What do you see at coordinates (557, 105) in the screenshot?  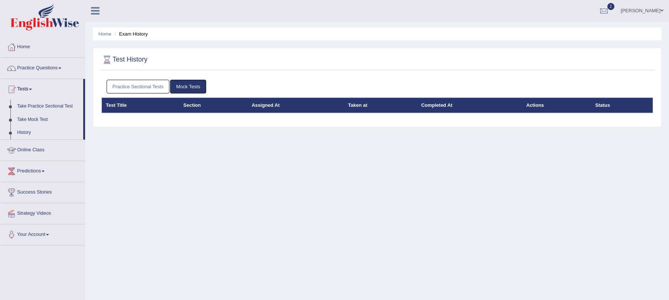 I see `th: Actions` at bounding box center [557, 105].